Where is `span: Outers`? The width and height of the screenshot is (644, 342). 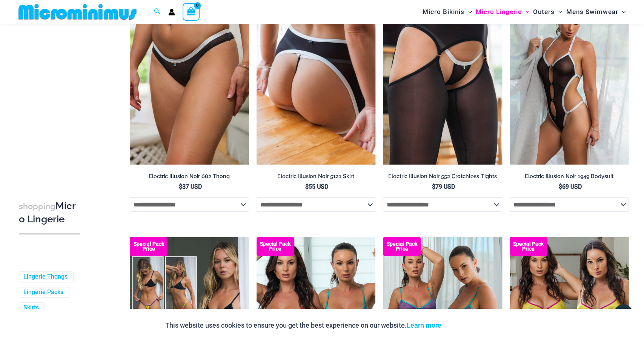
span: Outers is located at coordinates (544, 12).